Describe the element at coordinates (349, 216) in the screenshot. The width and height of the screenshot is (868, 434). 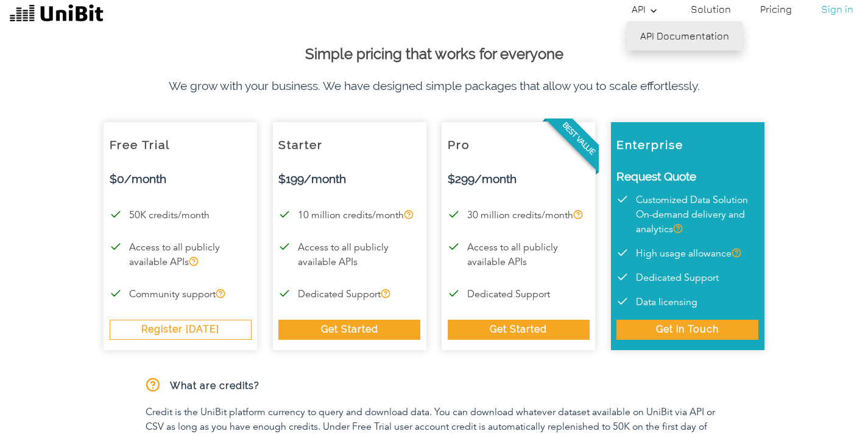
I see `p: 10 million credits/month` at that location.